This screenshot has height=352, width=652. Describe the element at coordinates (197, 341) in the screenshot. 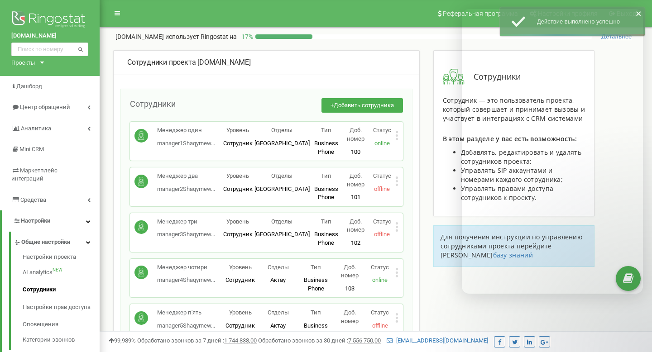

I see `span: Обработано звонков за 7 дней :` at that location.